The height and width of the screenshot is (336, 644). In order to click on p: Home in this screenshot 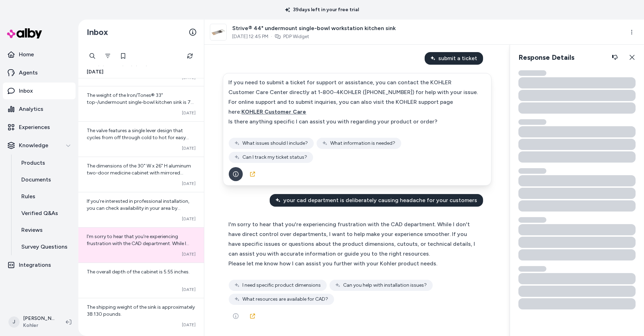, I will do `click(26, 55)`.